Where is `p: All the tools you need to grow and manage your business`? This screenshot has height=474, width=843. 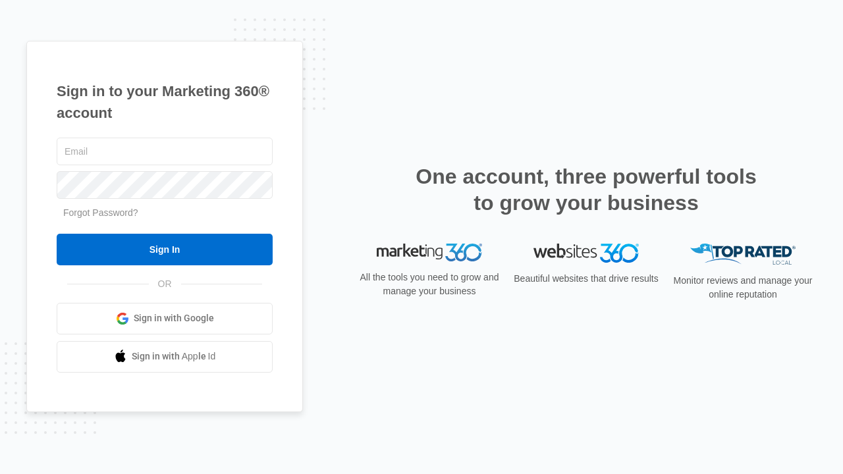 p: All the tools you need to grow and manage your business is located at coordinates (429, 284).